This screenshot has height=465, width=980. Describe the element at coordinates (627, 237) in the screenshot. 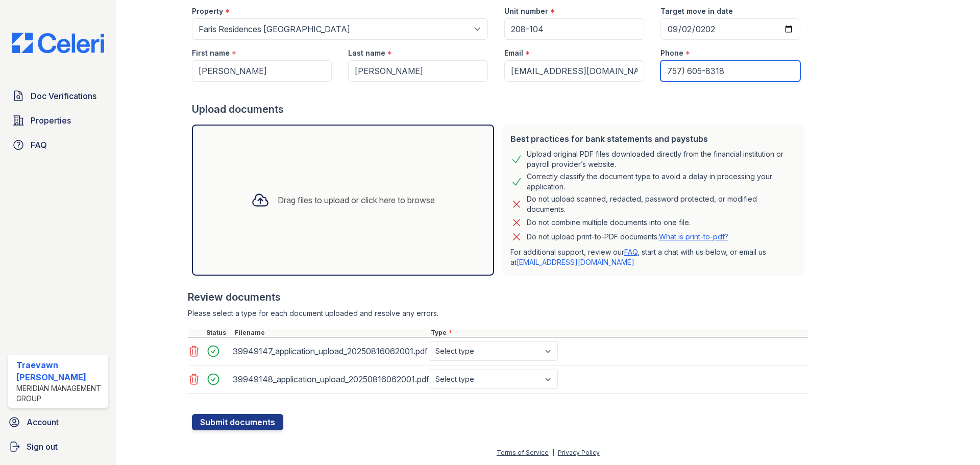

I see `p: Do not upload print-to-PDF documents.` at that location.